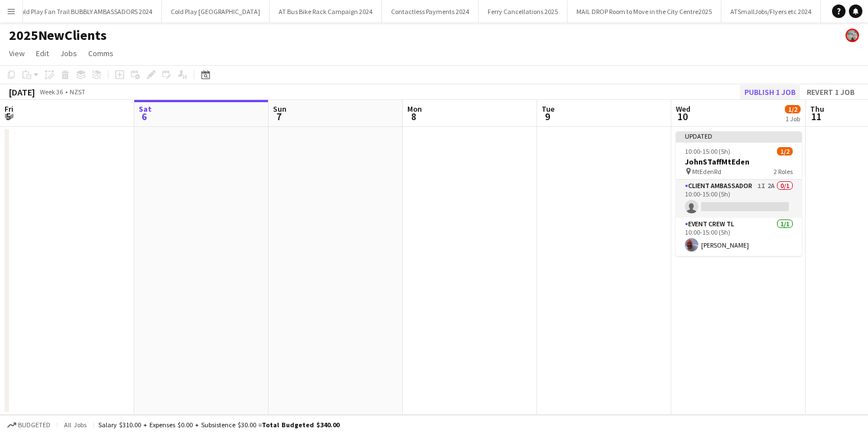 The image size is (868, 434). I want to click on button: Publish 1 job, so click(770, 92).